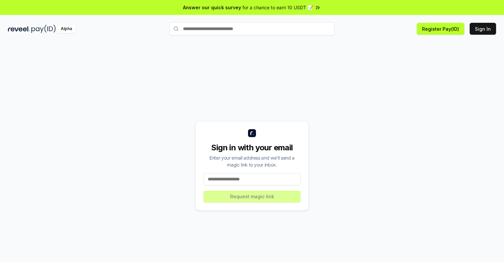 This screenshot has width=504, height=262. I want to click on button: Register Pay(ID), so click(441, 29).